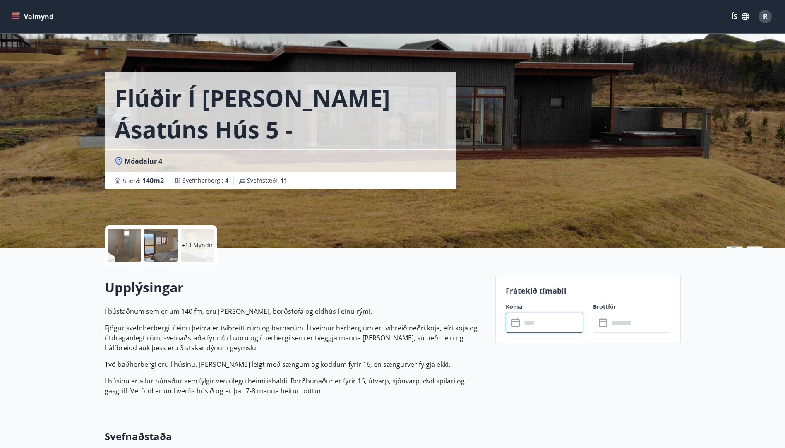  Describe the element at coordinates (544, 307) in the screenshot. I see `label: Koma` at that location.